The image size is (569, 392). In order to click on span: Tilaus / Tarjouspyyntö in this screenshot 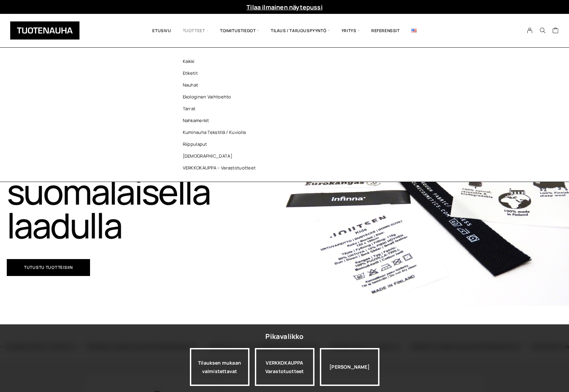, I will do `click(300, 30)`.